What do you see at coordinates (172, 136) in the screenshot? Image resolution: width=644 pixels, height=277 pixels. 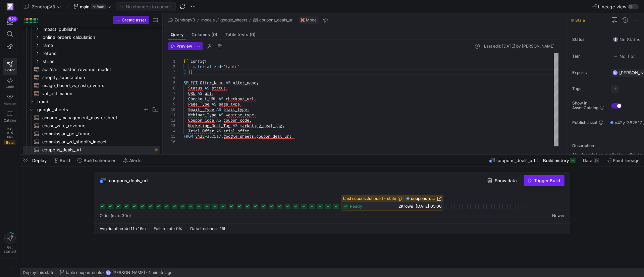 I see `div: 15` at bounding box center [172, 136].